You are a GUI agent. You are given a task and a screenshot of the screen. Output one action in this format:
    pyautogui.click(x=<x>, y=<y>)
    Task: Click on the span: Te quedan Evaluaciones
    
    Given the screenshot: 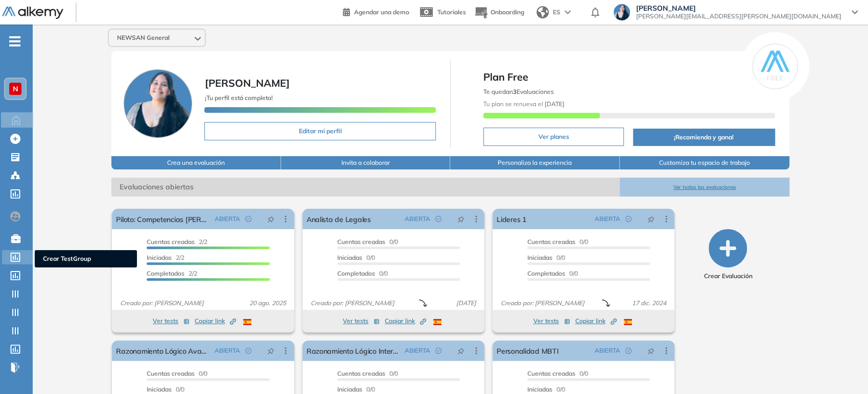 What is the action you would take?
    pyautogui.click(x=519, y=92)
    